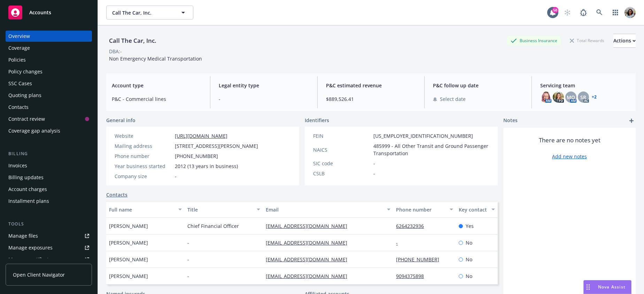  Describe the element at coordinates (49, 178) in the screenshot. I see `a: Billing updates` at that location.